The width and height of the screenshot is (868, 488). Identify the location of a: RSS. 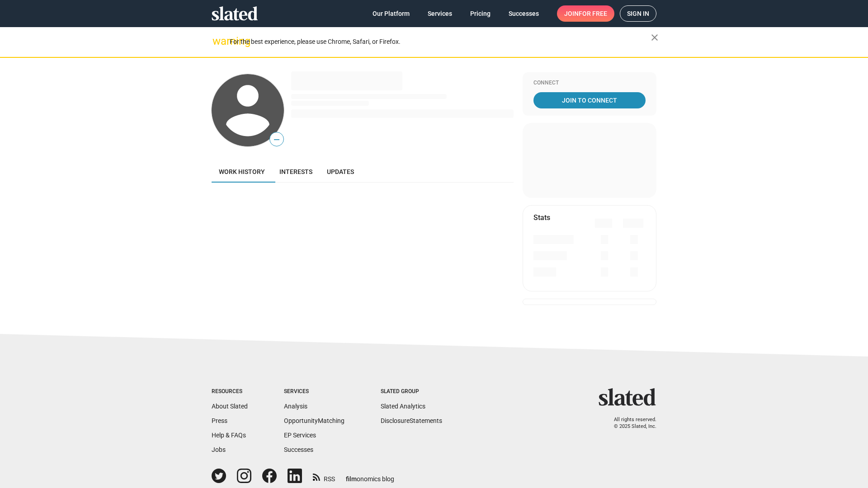
(324, 476).